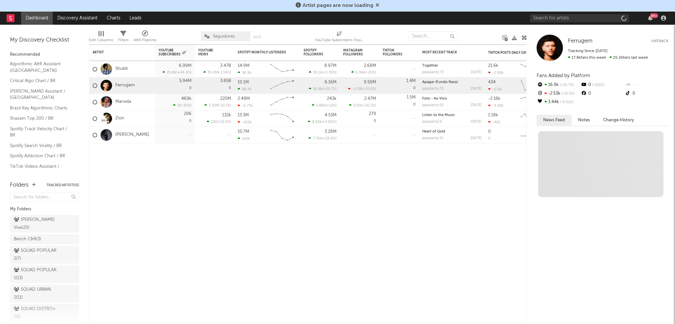 This screenshot has height=324, width=675. Describe the element at coordinates (113, 18) in the screenshot. I see `a: Charts` at that location.